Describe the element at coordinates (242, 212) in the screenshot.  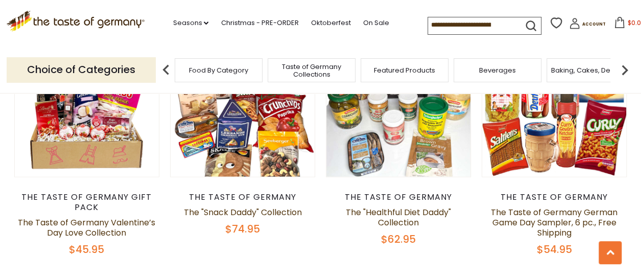
I see `a: The "Snack Daddy" Collection` at that location.